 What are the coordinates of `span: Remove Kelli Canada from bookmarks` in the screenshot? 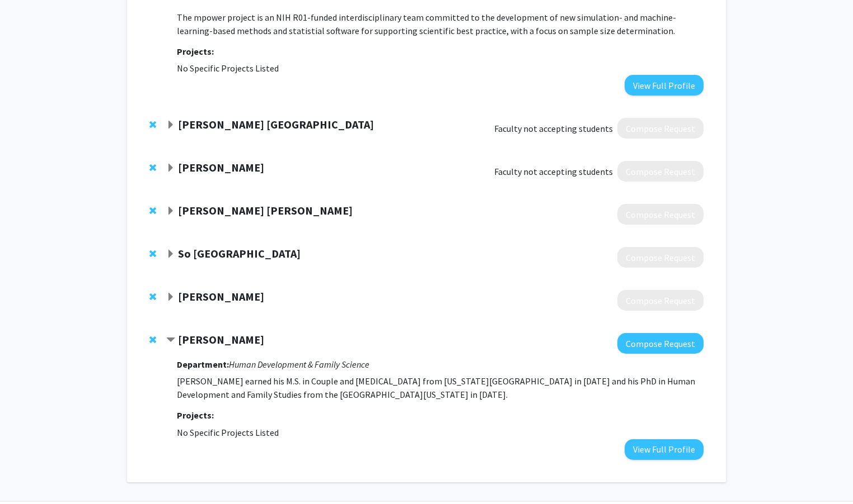 It's located at (153, 124).